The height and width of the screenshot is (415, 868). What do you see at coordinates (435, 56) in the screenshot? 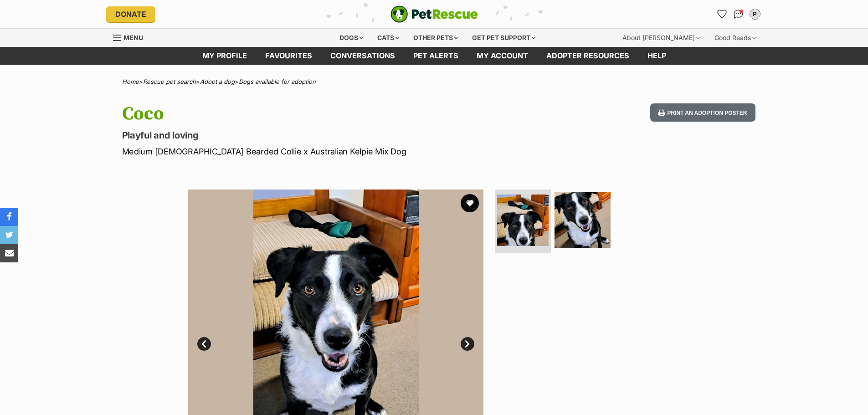
I see `a: Pet alerts` at bounding box center [435, 56].